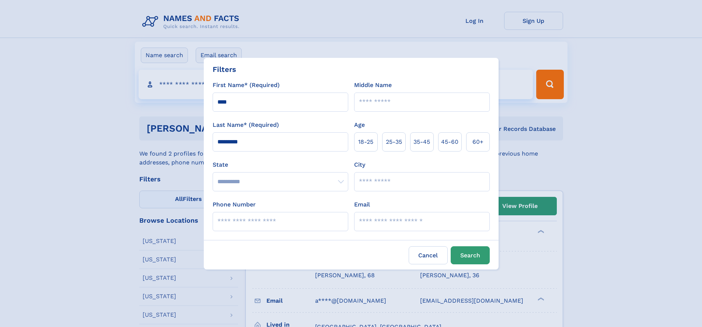 The width and height of the screenshot is (702, 327). Describe the element at coordinates (246, 125) in the screenshot. I see `label: Last Name* (Required)` at that location.